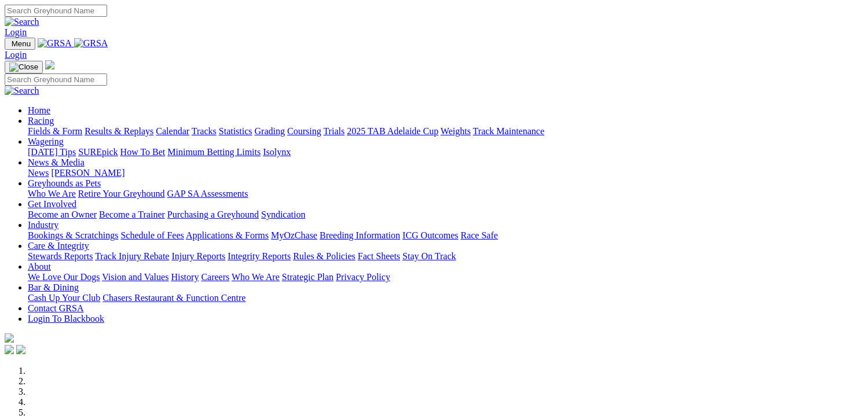  What do you see at coordinates (508, 131) in the screenshot?
I see `a: Track Maintenance` at bounding box center [508, 131].